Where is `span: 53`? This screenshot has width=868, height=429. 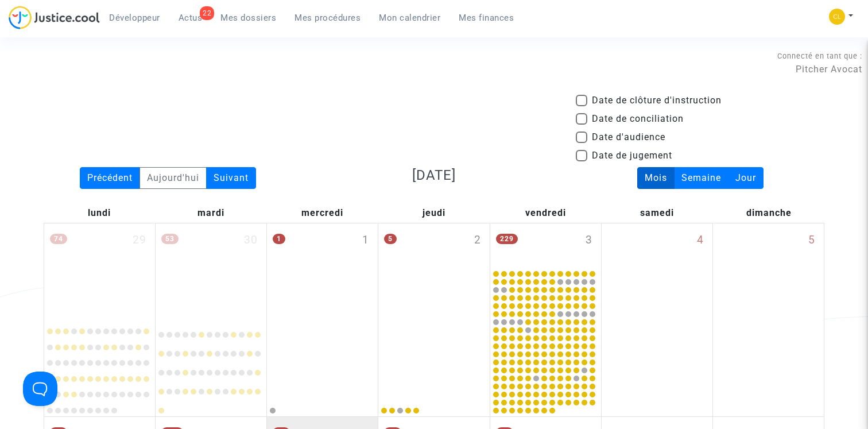
span: 53 is located at coordinates (170, 238).